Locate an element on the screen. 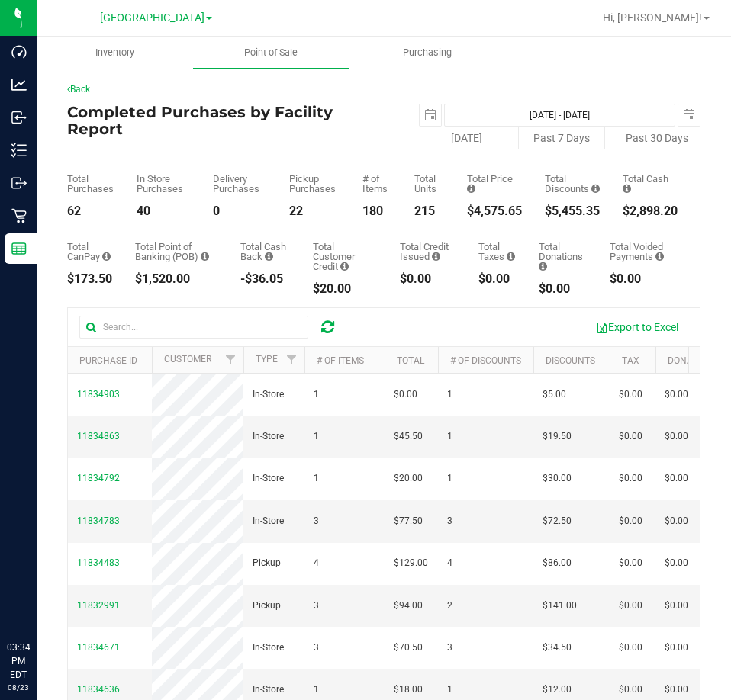 Image resolution: width=731 pixels, height=700 pixels. div: # of Items is located at coordinates (377, 184).